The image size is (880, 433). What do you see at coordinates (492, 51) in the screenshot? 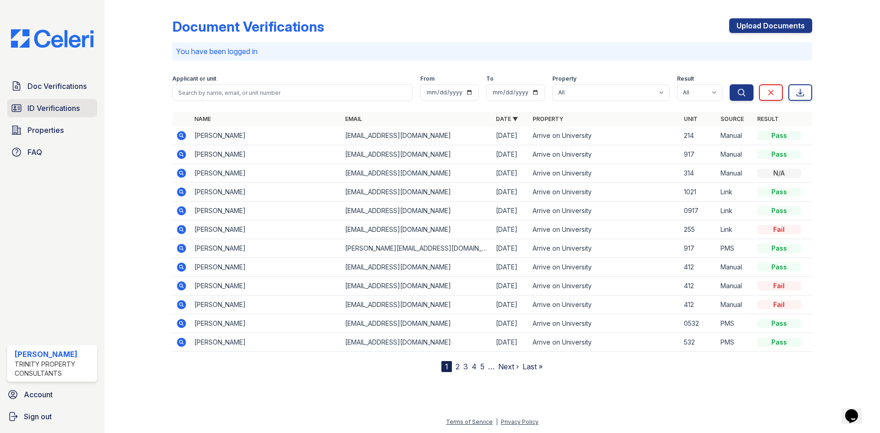
I see `p: You have been logged in` at bounding box center [492, 51].